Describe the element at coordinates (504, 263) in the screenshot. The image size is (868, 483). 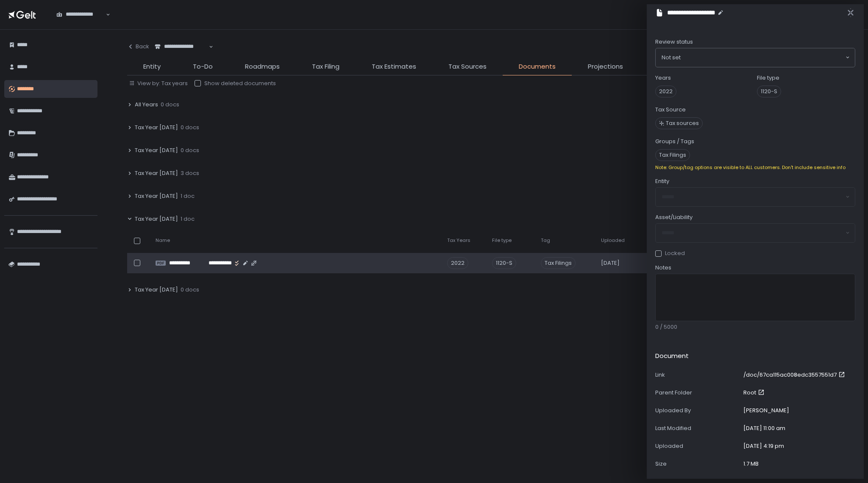
I see `div: 1120-S` at that location.